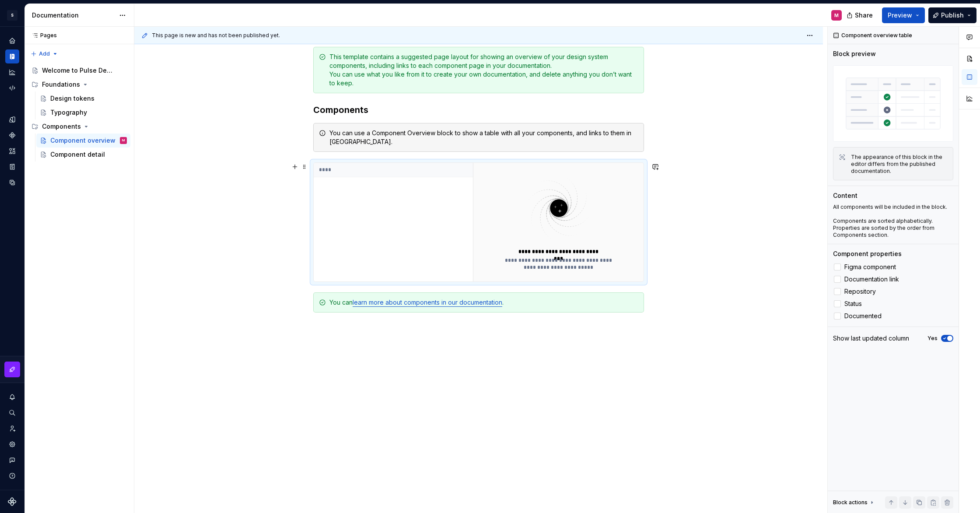  What do you see at coordinates (867, 254) in the screenshot?
I see `div: Component properties` at bounding box center [867, 254].